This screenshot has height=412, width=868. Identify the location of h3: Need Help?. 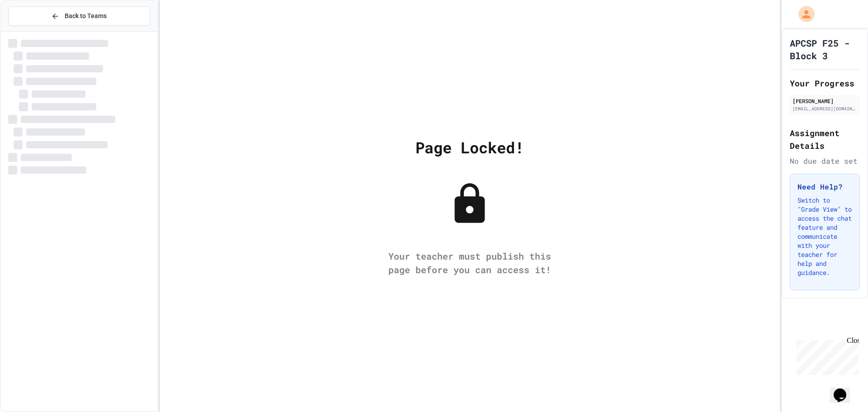
(825, 187).